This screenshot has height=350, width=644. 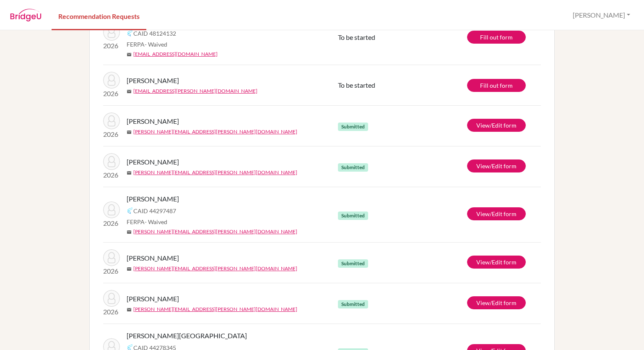 I want to click on img: BridgeU logo, so click(x=25, y=15).